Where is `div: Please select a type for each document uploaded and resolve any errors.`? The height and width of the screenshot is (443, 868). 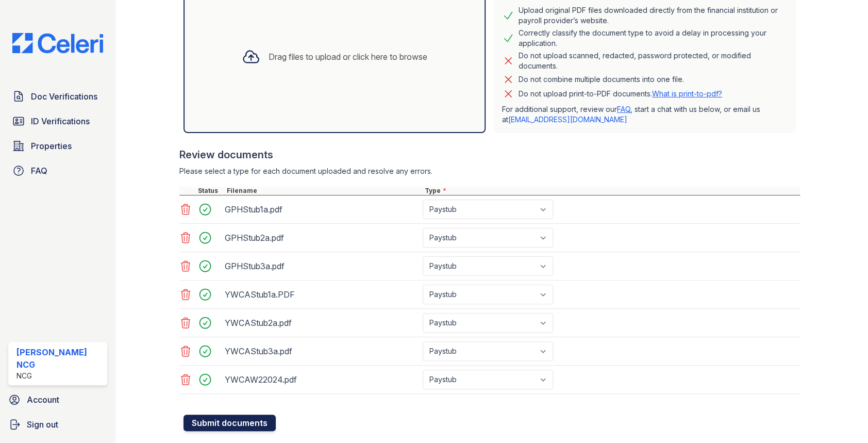
div: Please select a type for each document uploaded and resolve any errors. is located at coordinates (490, 172).